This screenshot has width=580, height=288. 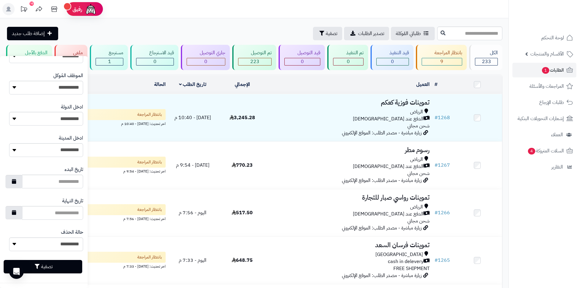 What do you see at coordinates (544, 86) in the screenshot?
I see `a: المراجعات والأسئلة` at bounding box center [544, 86].